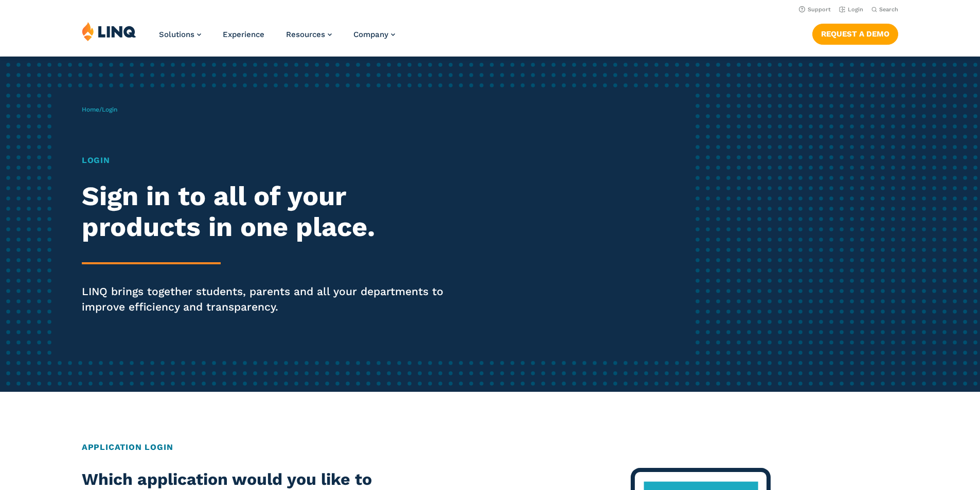  I want to click on span: Solutions, so click(176, 34).